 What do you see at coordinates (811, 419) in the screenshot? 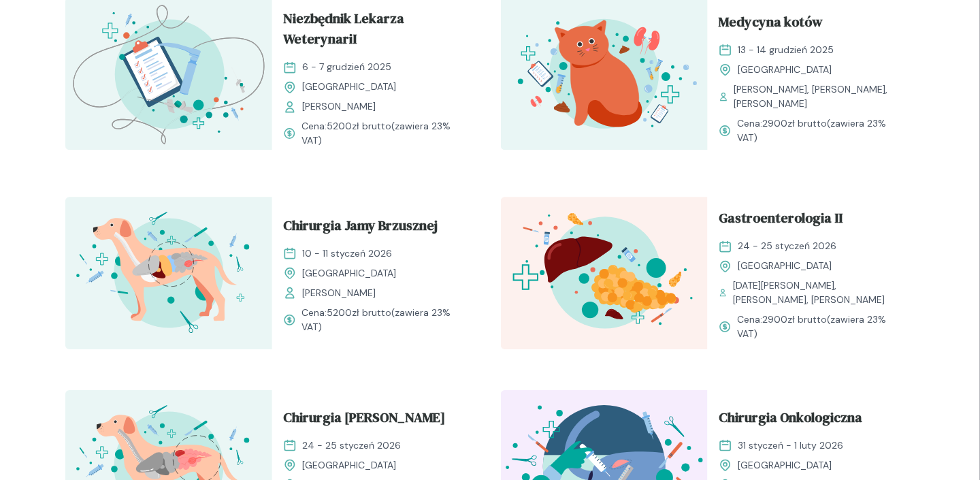
I see `a: Chirurgia Onkologiczna` at bounding box center [811, 419].